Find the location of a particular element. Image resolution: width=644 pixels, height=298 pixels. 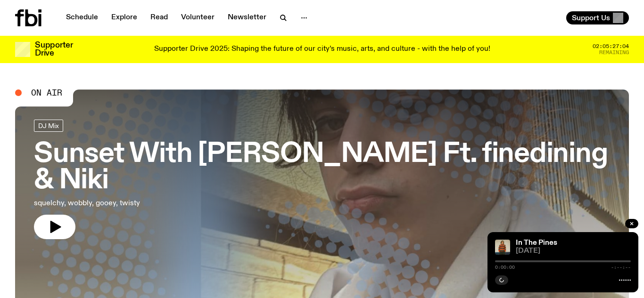

span: Remaining is located at coordinates (614, 52).